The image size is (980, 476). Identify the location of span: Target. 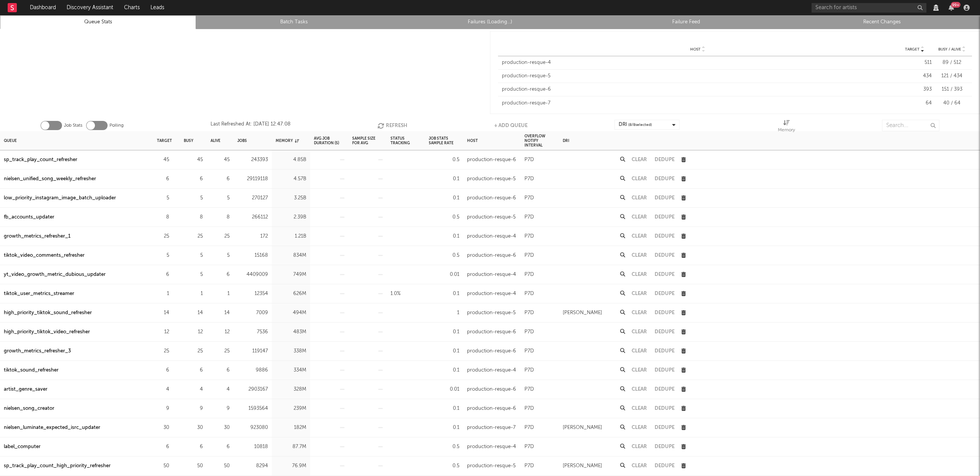
(912, 49).